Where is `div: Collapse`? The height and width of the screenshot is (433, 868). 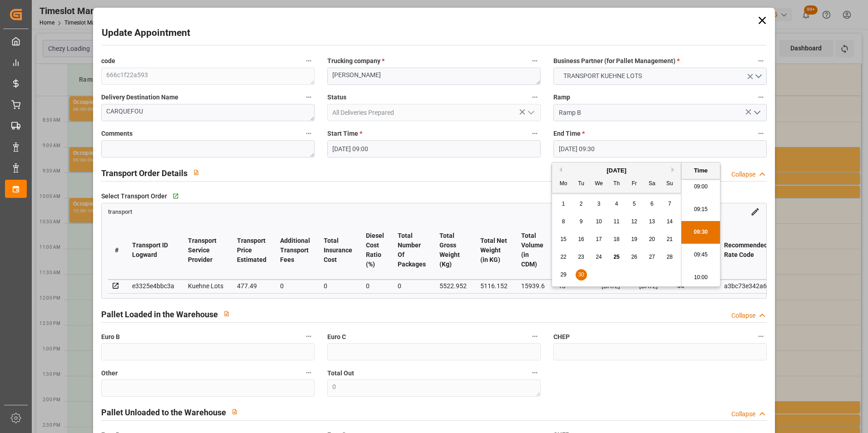 div: Collapse is located at coordinates (743, 174).